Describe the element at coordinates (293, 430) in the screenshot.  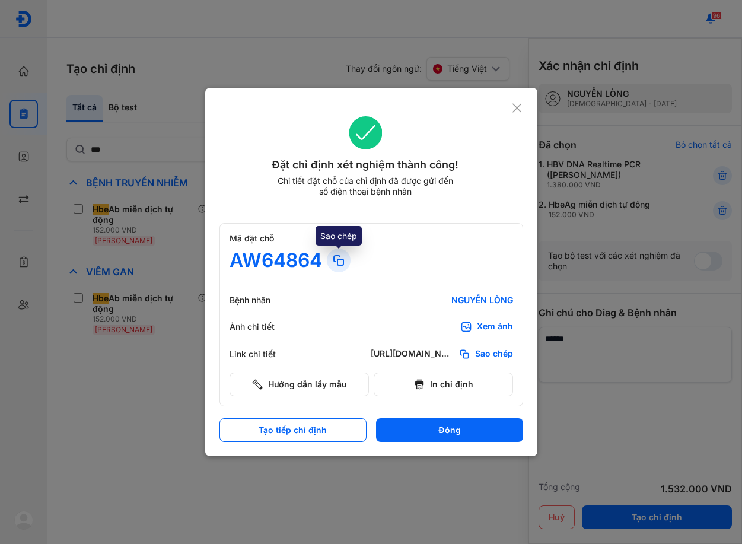
I see `button: Tạo tiếp chỉ định` at that location.